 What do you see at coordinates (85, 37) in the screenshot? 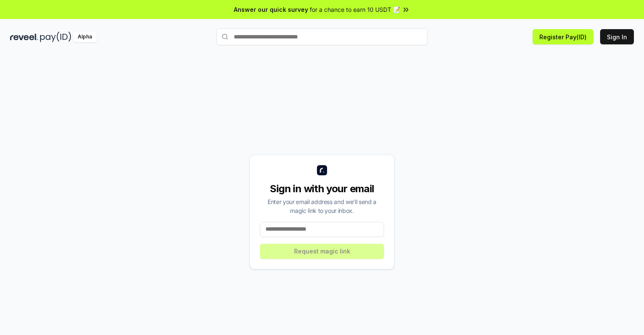
I see `div: Alpha` at bounding box center [85, 37].